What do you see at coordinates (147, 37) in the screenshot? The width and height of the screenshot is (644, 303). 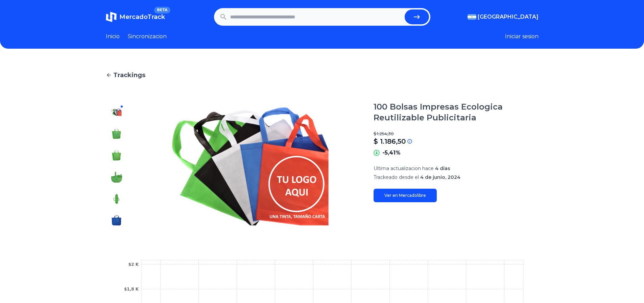 I see `a: Sincronizacion` at bounding box center [147, 37].